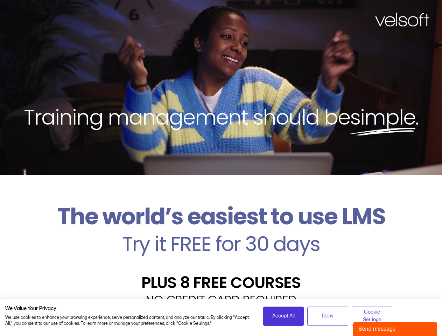 The height and width of the screenshot is (336, 442). I want to click on h2: Training management should be ., so click(221, 117).